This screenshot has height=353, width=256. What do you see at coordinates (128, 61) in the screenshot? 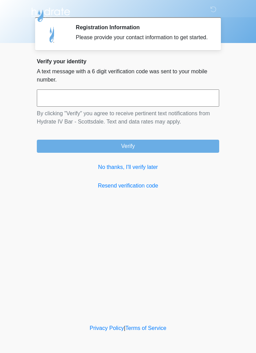
I see `h2: Verify your identity` at bounding box center [128, 61].